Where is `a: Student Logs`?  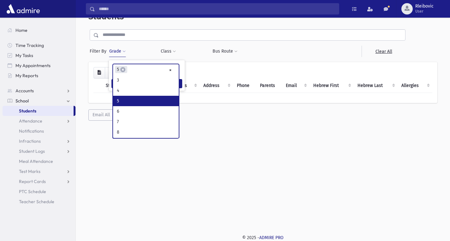
a: Student Logs is located at coordinates (39, 151).